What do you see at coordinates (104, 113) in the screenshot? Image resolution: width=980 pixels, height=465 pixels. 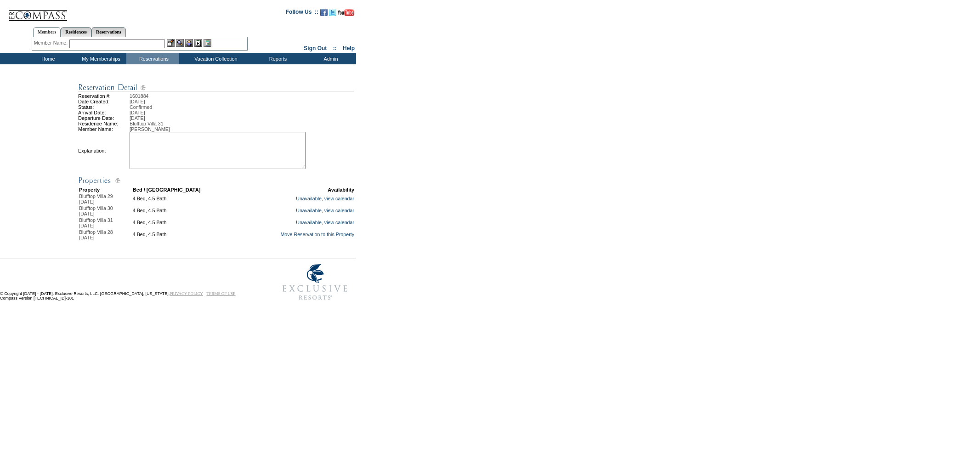 I see `td: Arrival Date:` at bounding box center [104, 113].